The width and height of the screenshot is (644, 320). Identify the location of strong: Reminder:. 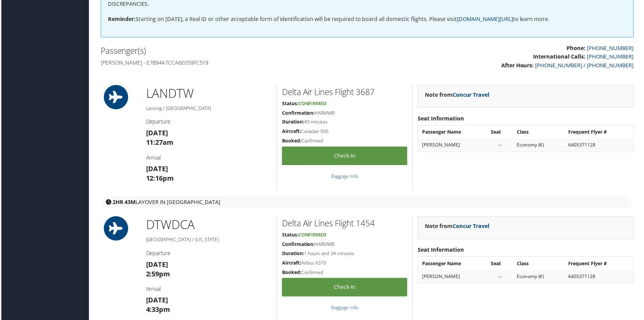
(121, 19).